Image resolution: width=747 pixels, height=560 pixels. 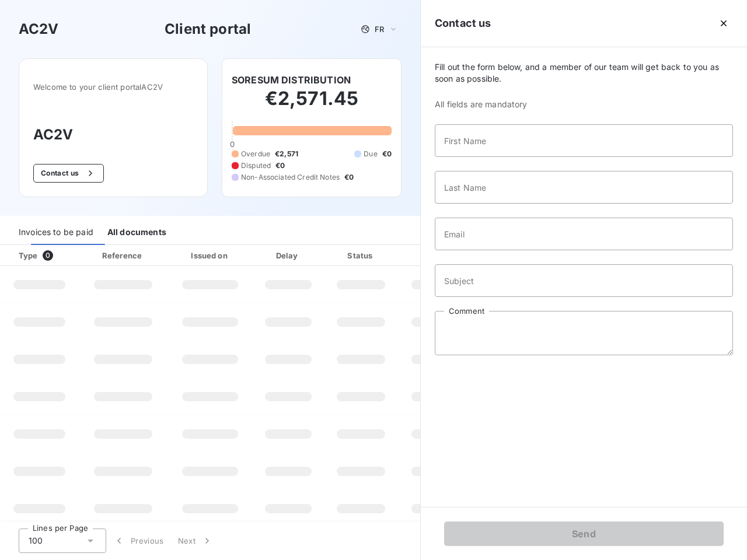 What do you see at coordinates (122, 256) in the screenshot?
I see `div: Reference` at bounding box center [122, 256].